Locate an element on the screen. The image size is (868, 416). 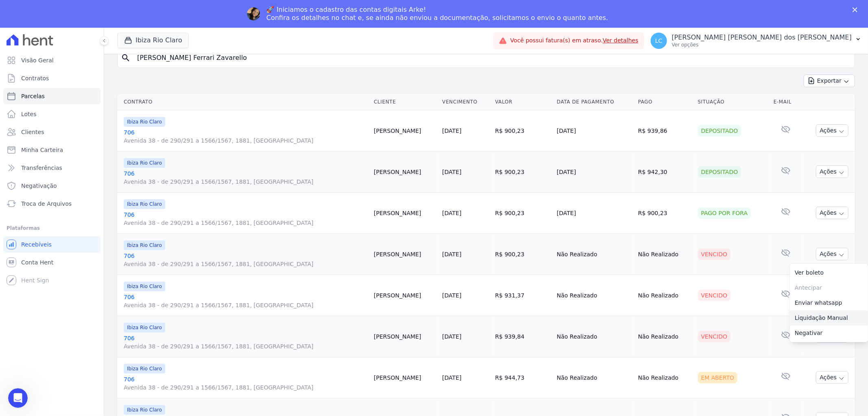
span: Conta Hent is located at coordinates (37, 262).